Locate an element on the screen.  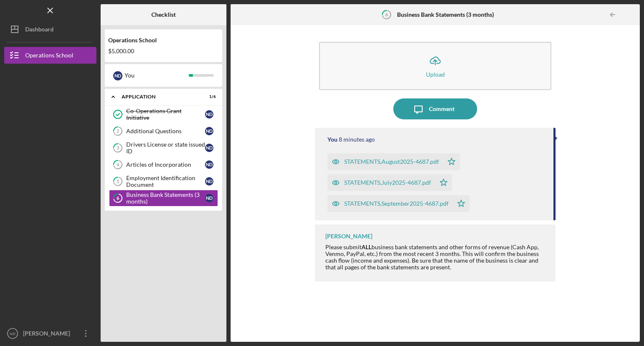
b: Checklist is located at coordinates (164, 14).